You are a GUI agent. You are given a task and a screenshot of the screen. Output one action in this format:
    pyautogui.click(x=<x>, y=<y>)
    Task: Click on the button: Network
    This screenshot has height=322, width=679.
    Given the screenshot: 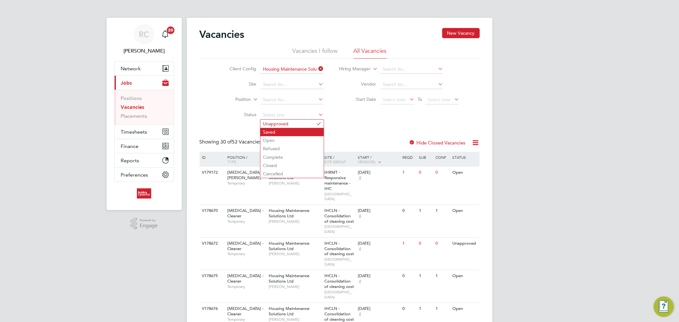 What is the action you would take?
    pyautogui.click(x=144, y=68)
    